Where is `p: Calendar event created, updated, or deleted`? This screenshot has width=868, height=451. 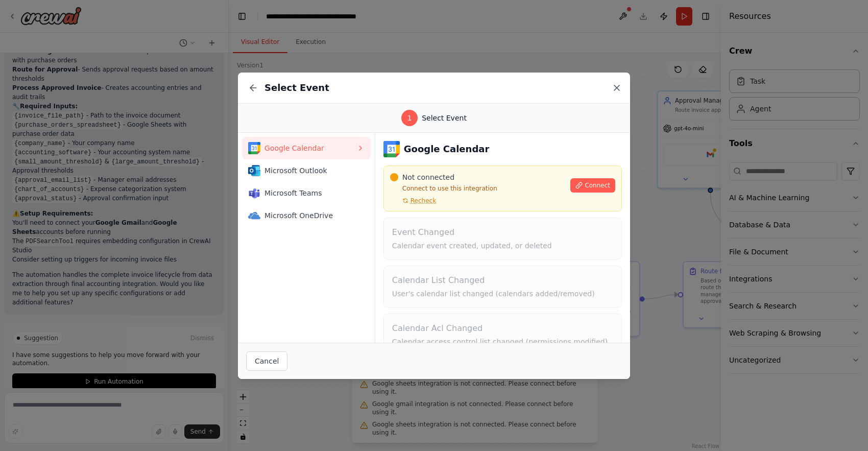
p: Calendar event created, updated, or deleted is located at coordinates (503, 246).